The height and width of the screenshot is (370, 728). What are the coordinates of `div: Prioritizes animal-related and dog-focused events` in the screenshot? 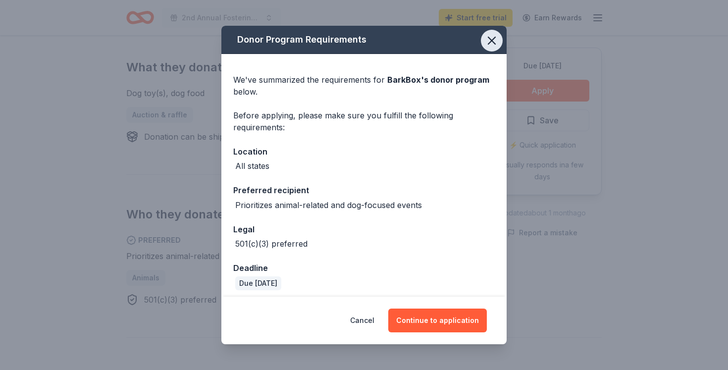 It's located at (329, 205).